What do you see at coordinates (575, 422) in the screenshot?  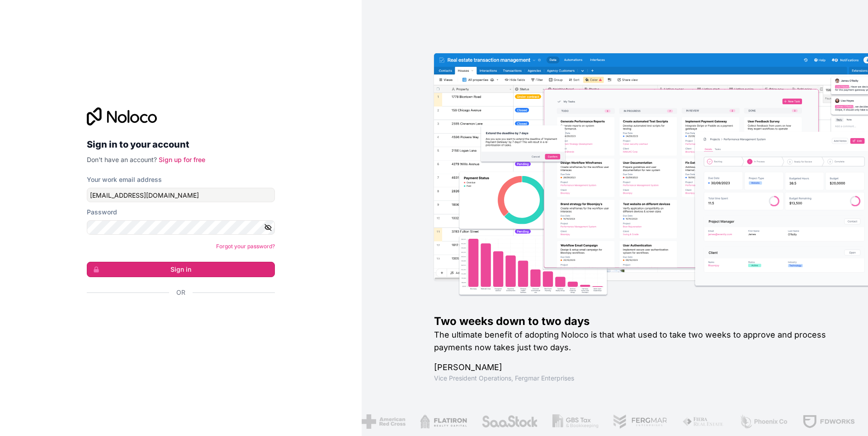 I see `img: /assets/gbstax-C-GtDUiK.png` at bounding box center [575, 422].